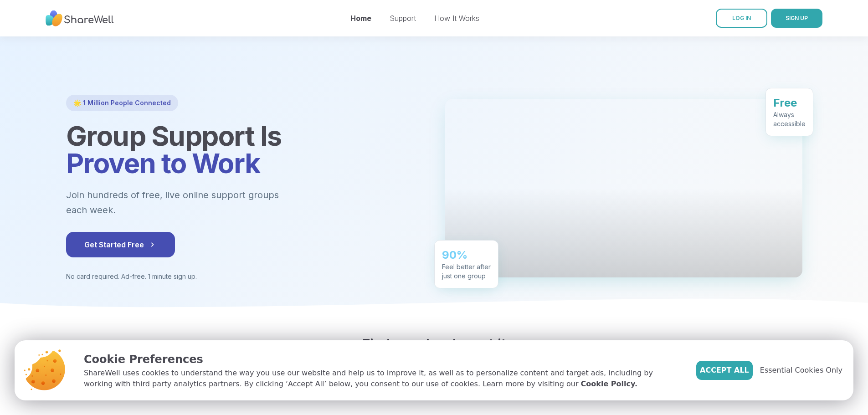 This screenshot has width=868, height=415. I want to click on h2: Find people who get it, so click(435, 344).